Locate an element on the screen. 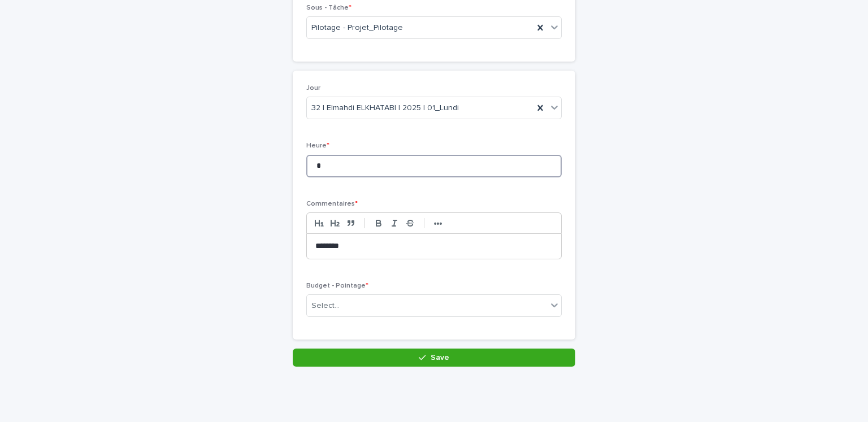  span: Jour is located at coordinates (313, 88).